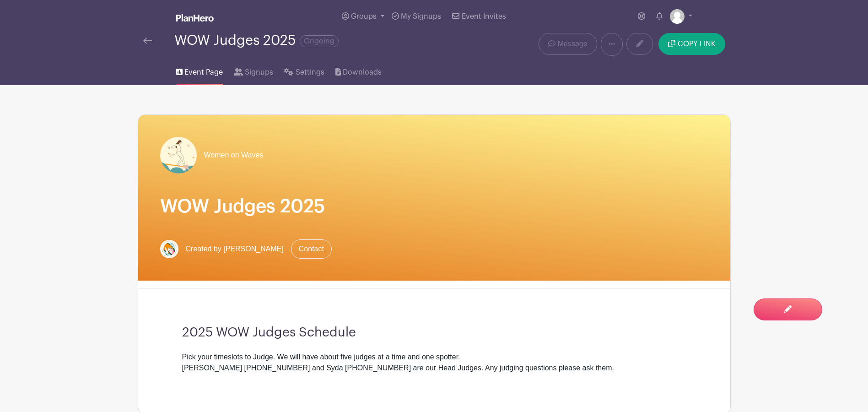  I want to click on img: Screenshot%202025-09-01%20at%208.45.52%E2%80%AFPM.png, so click(179, 155).